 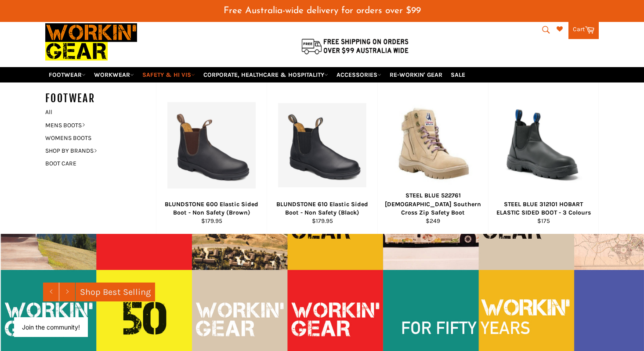 I want to click on a: SAFETY & HI VIS, so click(x=169, y=75).